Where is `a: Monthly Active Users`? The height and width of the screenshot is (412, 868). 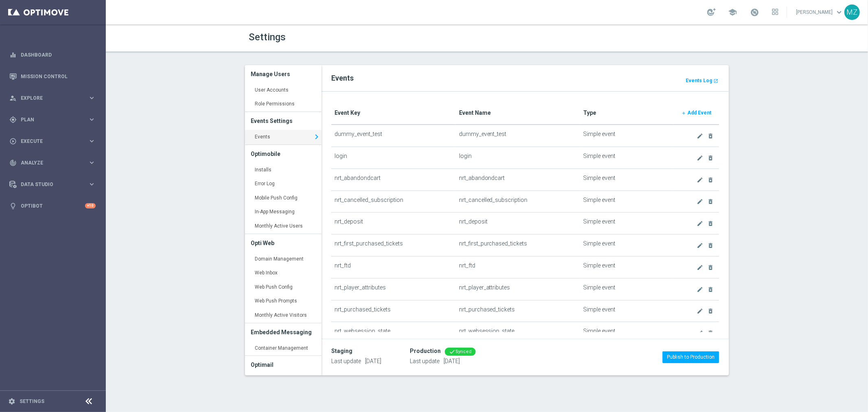
a: Monthly Active Users is located at coordinates (283, 226).